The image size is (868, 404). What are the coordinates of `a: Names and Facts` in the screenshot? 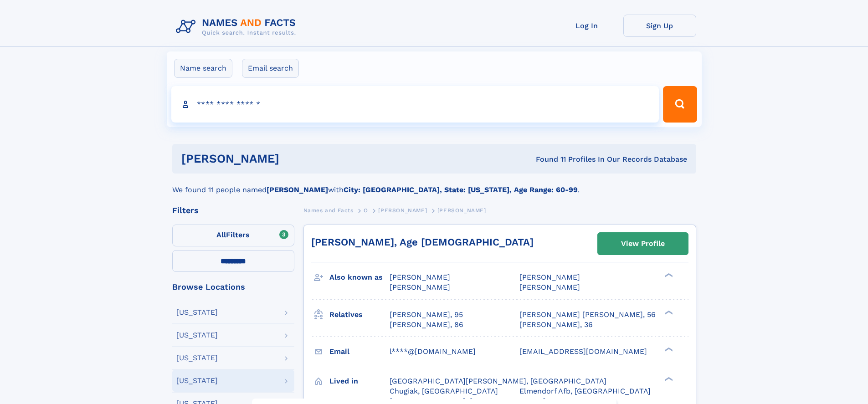 It's located at (329, 210).